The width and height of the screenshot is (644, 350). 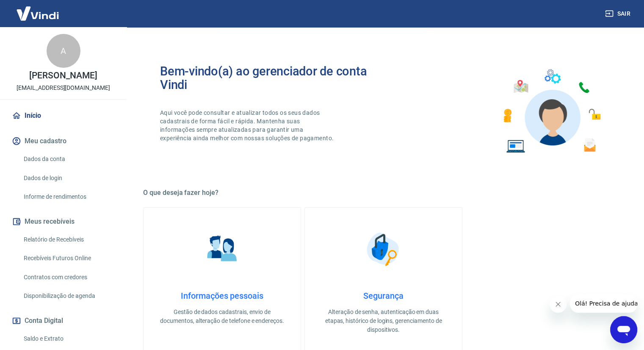 I want to click on a: Início, so click(x=63, y=116).